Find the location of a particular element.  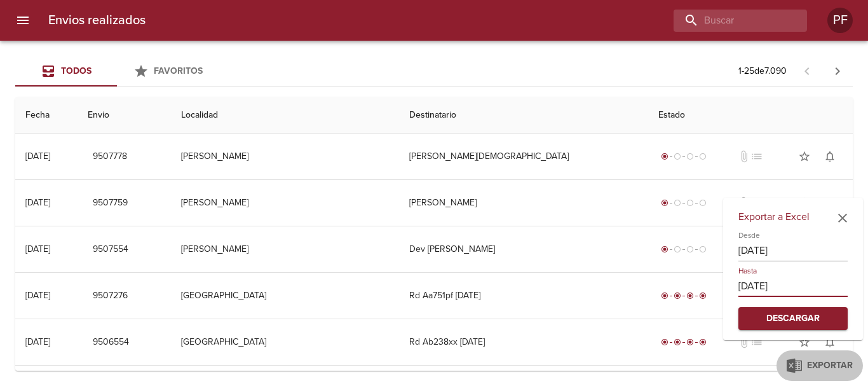

span: 9507778 is located at coordinates (110, 156).